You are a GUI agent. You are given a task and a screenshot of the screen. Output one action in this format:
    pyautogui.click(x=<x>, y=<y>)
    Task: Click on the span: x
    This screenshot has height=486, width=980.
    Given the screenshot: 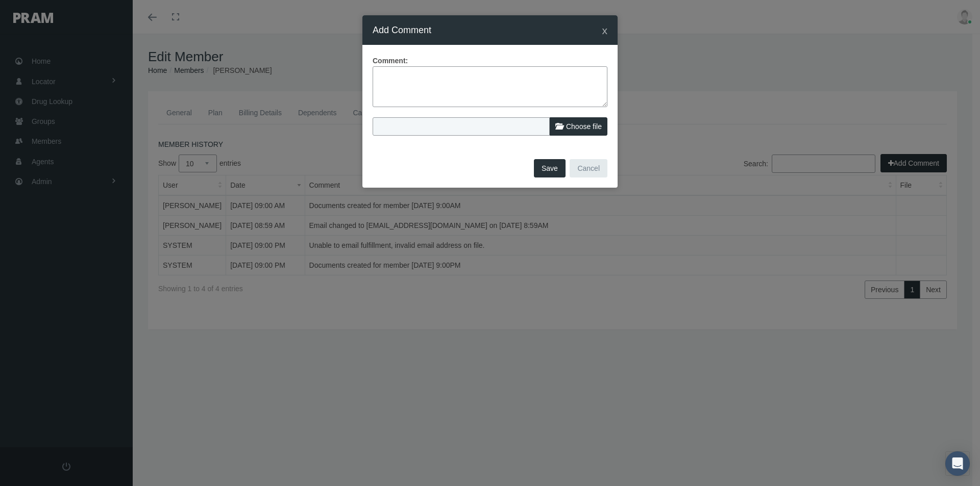 What is the action you would take?
    pyautogui.click(x=605, y=30)
    